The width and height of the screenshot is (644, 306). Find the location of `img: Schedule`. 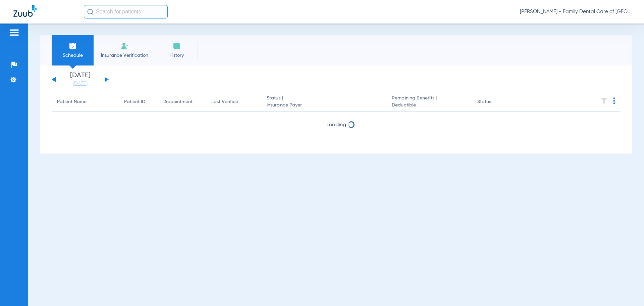

img: Schedule is located at coordinates (73, 46).